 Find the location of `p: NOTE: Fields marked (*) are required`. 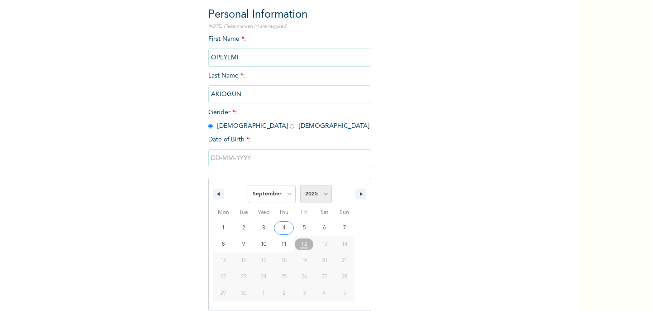

p: NOTE: Fields marked (*) are required is located at coordinates (290, 26).